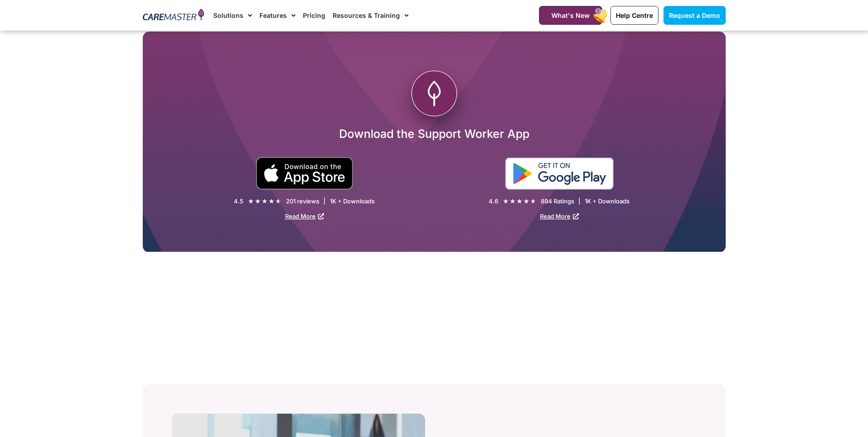 The width and height of the screenshot is (868, 437). What do you see at coordinates (694, 15) in the screenshot?
I see `a: Request a Demo` at bounding box center [694, 15].